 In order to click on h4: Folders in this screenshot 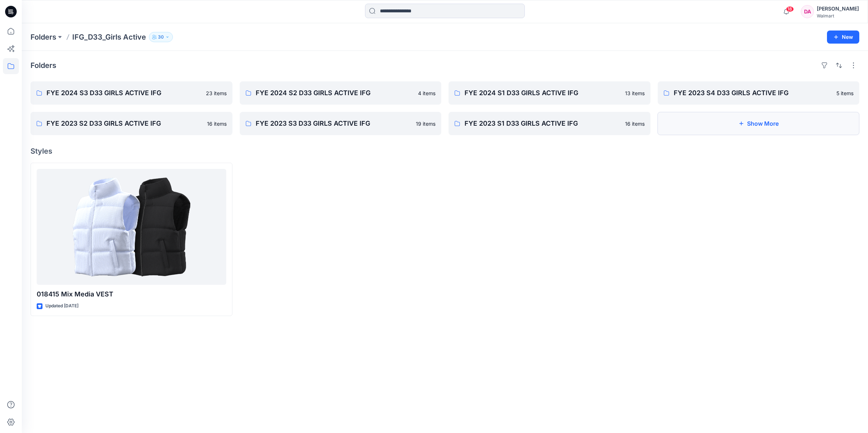, I will do `click(43, 66)`.